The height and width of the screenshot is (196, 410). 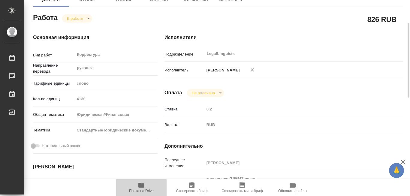 I want to click on textarea: корр после GPEMT не нот выгружаем, so click(x=294, y=185).